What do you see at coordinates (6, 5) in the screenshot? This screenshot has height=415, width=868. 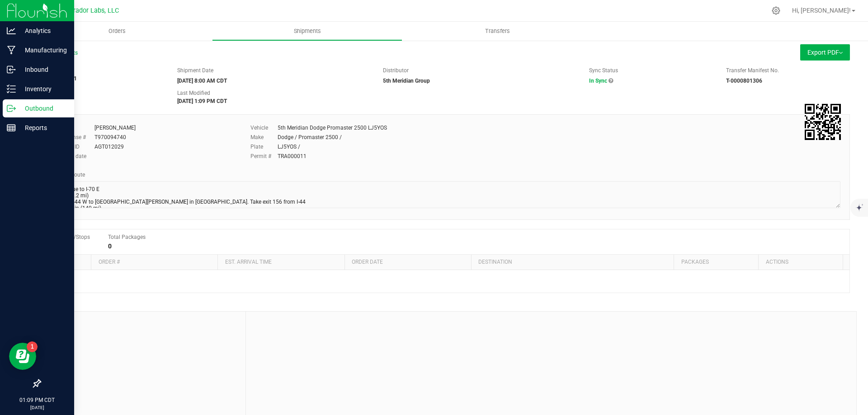 I see `span: 1` at bounding box center [6, 5].